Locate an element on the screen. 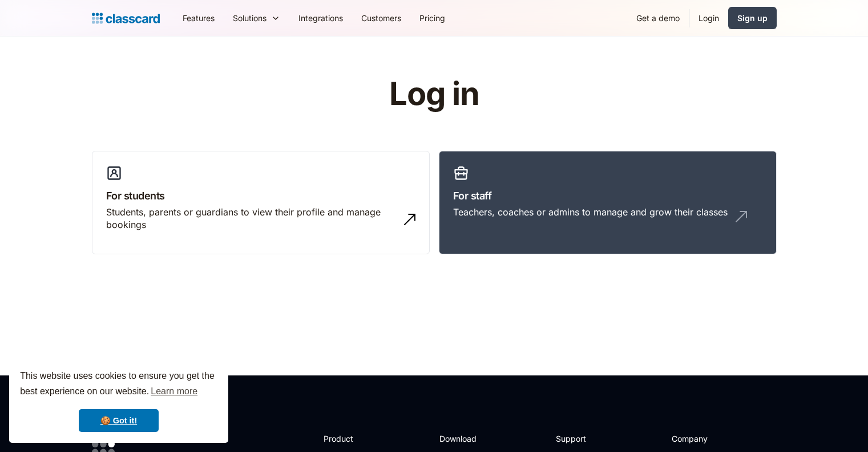 The width and height of the screenshot is (868, 452). h2: Download is located at coordinates (463, 438).